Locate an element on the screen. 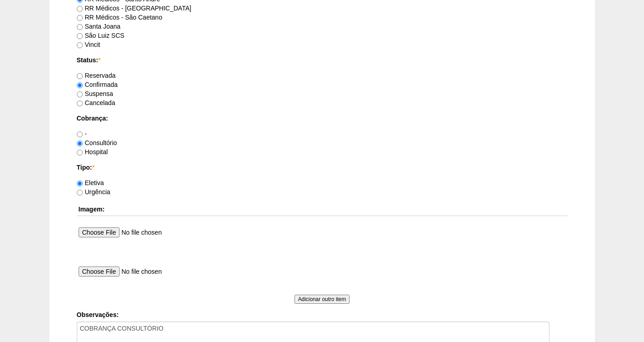  label: RR Médicos - São Caetano is located at coordinates (119, 18).